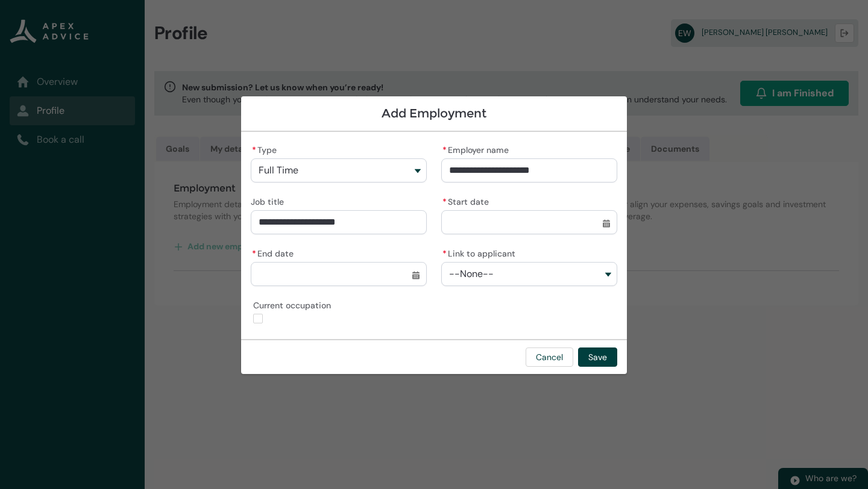 The image size is (868, 489). What do you see at coordinates (529, 274) in the screenshot?
I see `button: Link to applicant` at bounding box center [529, 274].